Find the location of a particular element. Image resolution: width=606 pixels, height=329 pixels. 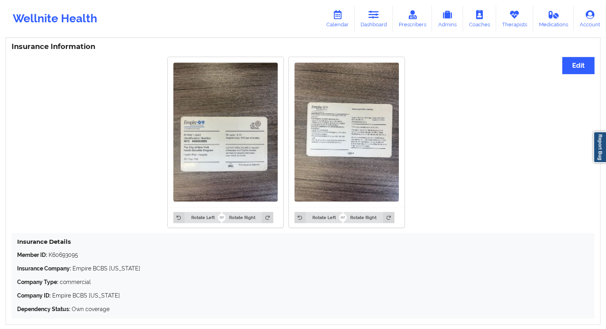

strong: Company ID: is located at coordinates (34, 295).